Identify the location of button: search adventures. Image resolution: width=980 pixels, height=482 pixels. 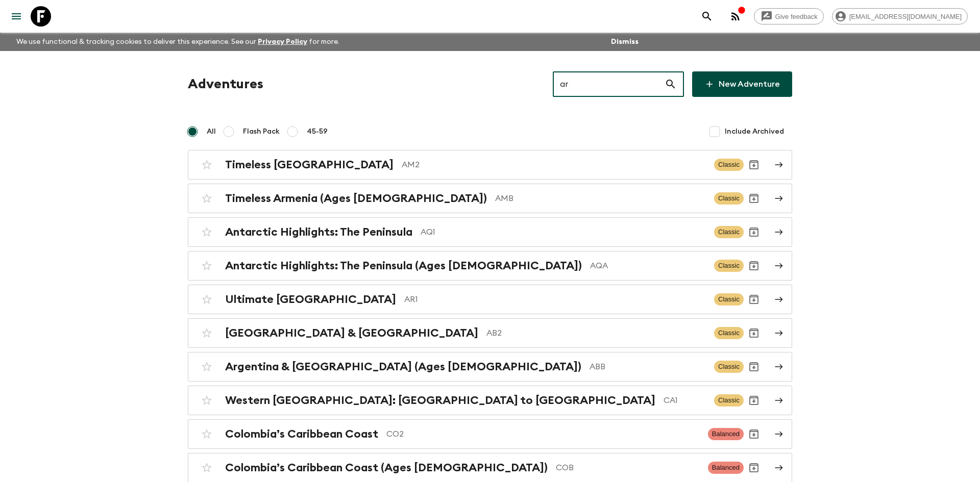
(707, 17).